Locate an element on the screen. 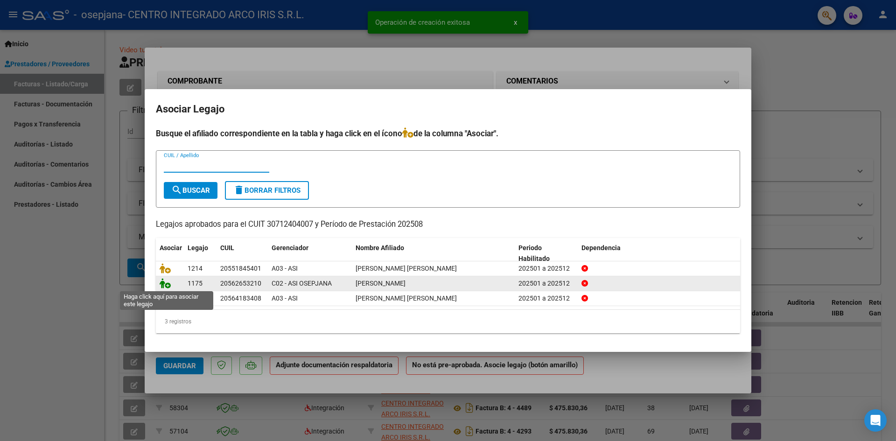 This screenshot has width=896, height=441. datatable-header-cell: Gerenciador is located at coordinates (310, 253).